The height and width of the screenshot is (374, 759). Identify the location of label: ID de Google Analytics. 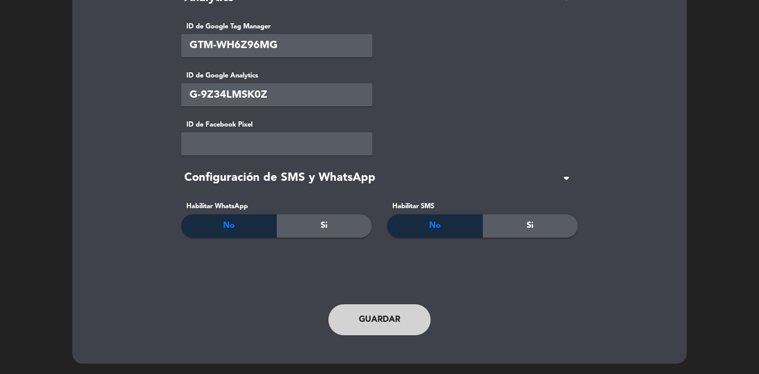
(380, 75).